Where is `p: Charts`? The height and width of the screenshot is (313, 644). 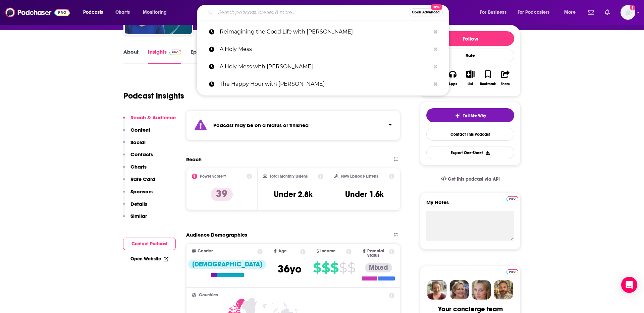
p: Charts is located at coordinates (139, 166).